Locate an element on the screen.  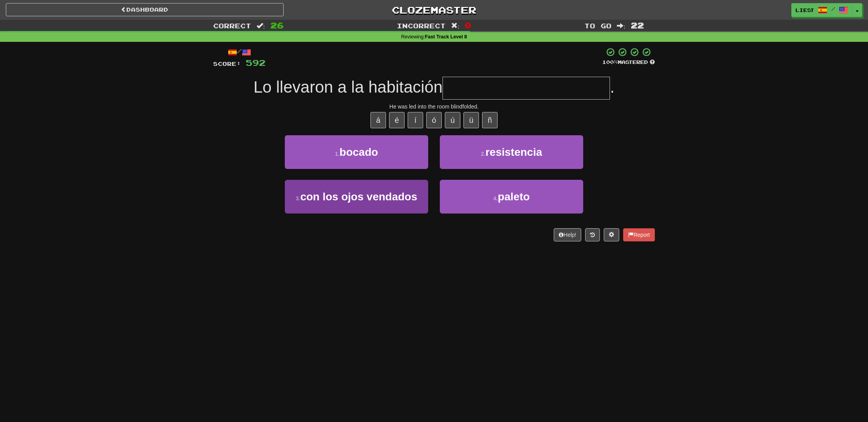
span: Lo llevaron a la habitación is located at coordinates (348, 87).